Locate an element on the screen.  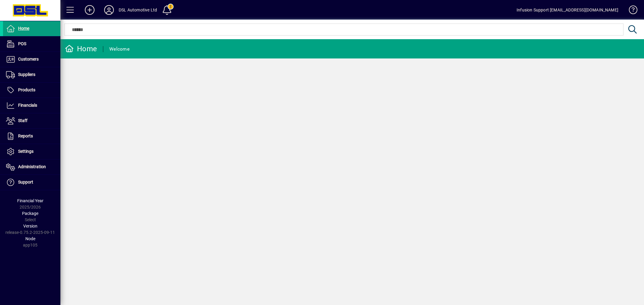
span: Home is located at coordinates (24, 29).